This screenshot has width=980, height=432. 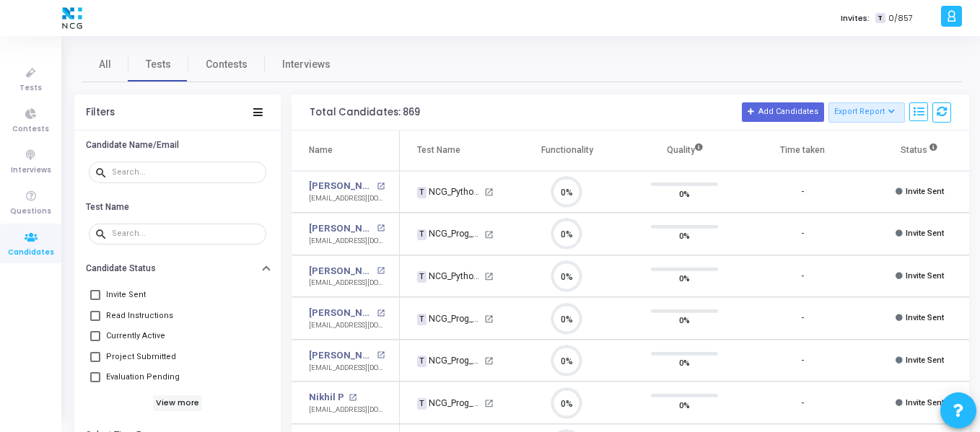 I want to click on span: Project Submitted, so click(x=141, y=357).